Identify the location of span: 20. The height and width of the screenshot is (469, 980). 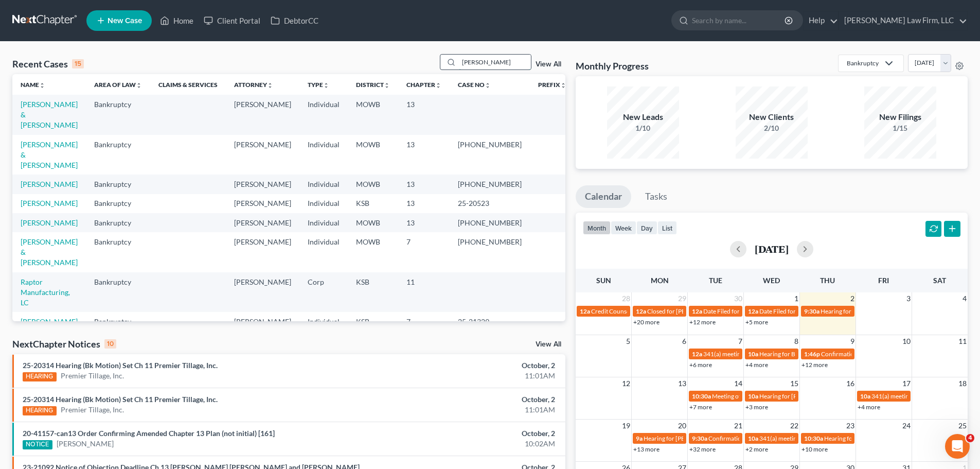
(682, 425).